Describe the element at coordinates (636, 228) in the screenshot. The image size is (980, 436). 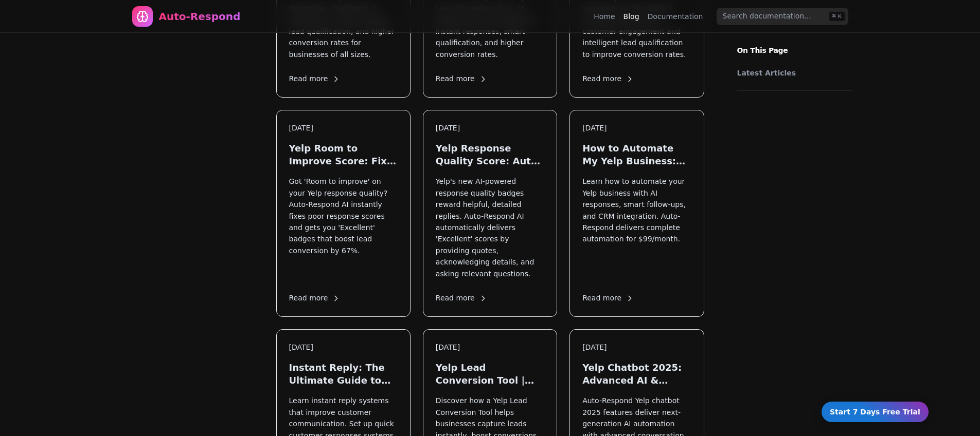
I see `p: Learn how to automate your Yelp business with AI responses, smart follow-ups, and CRM integration...` at that location.